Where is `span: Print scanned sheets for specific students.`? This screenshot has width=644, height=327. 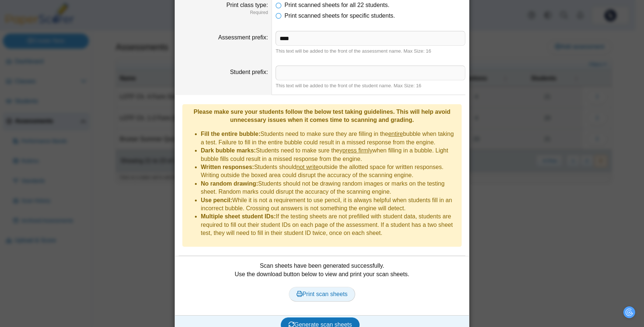
span: Print scanned sheets for specific students. is located at coordinates (340, 16).